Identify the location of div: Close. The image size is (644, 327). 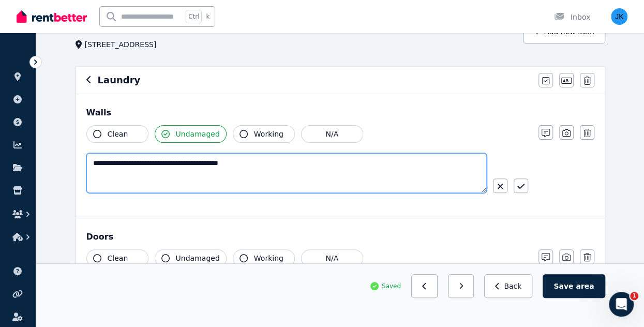
(191, 14).